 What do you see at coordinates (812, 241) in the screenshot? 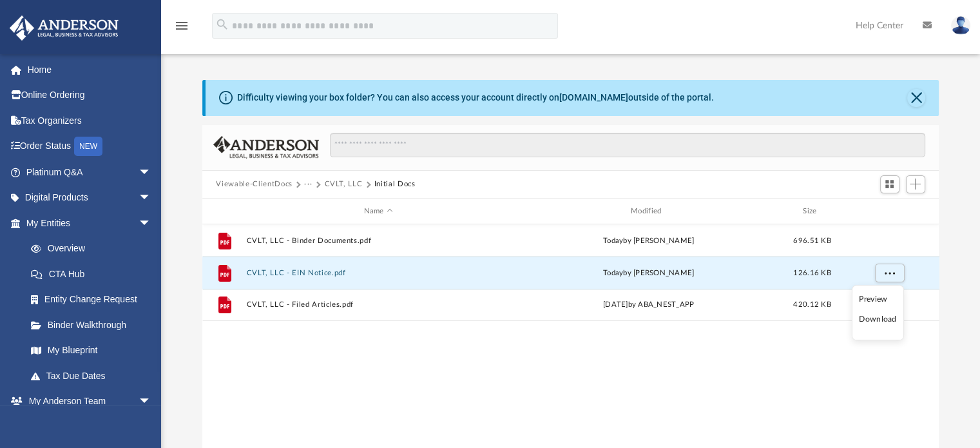
I see `span: 696.51 KB` at bounding box center [812, 241].